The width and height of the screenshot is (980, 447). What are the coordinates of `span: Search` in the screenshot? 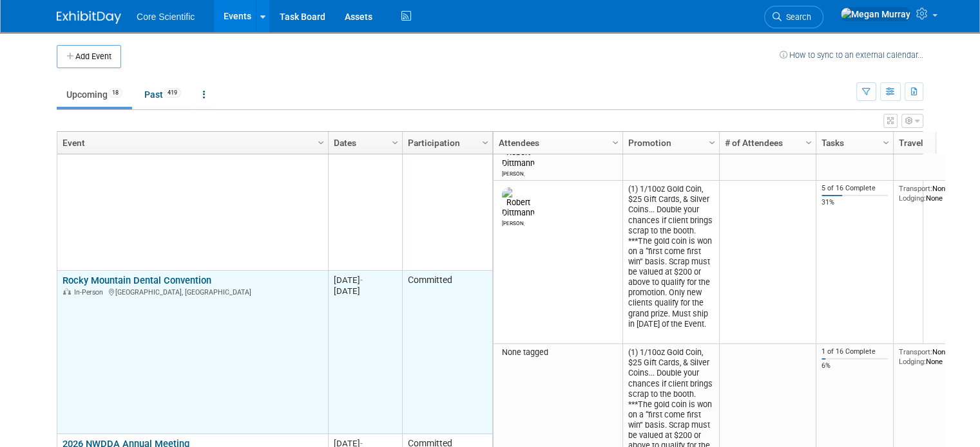 It's located at (796, 17).